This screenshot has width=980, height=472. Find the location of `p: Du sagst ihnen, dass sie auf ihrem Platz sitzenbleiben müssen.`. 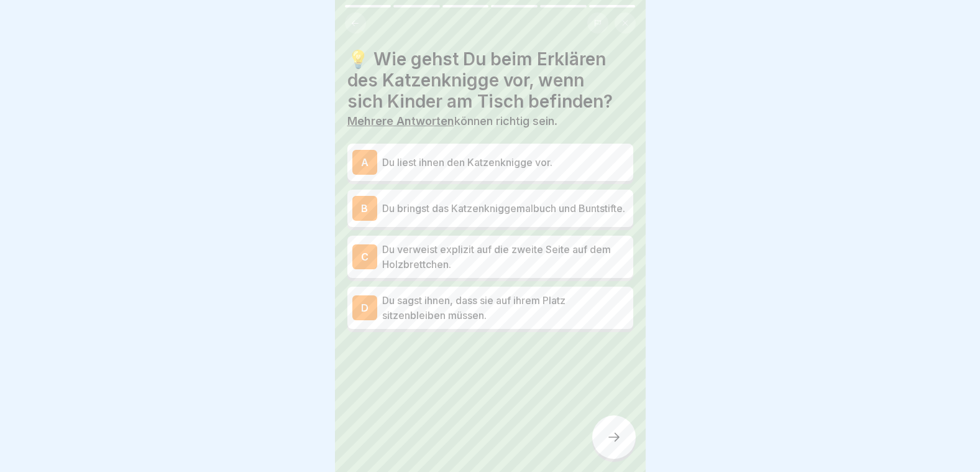

p: Du sagst ihnen, dass sie auf ihrem Platz sitzenbleiben müssen. is located at coordinates (505, 308).